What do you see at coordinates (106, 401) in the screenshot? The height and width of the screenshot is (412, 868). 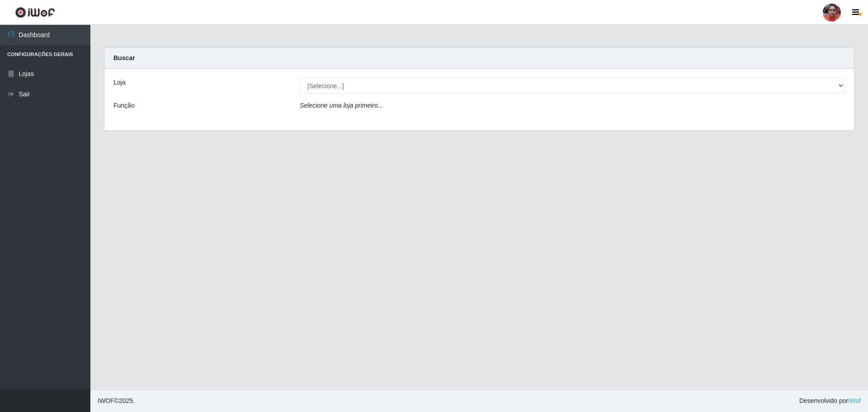 I see `span: IWOF` at bounding box center [106, 401].